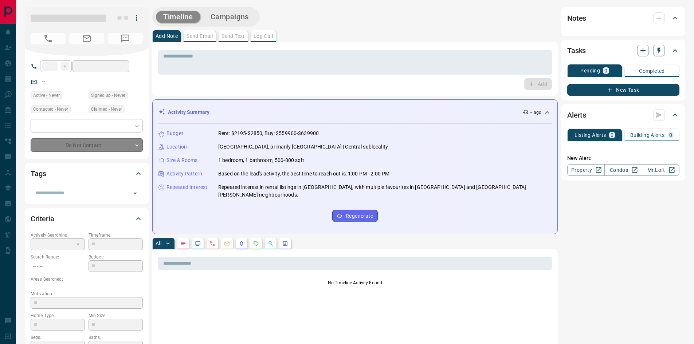 The height and width of the screenshot is (344, 694). Describe the element at coordinates (115, 338) in the screenshot. I see `p: Baths:` at that location.